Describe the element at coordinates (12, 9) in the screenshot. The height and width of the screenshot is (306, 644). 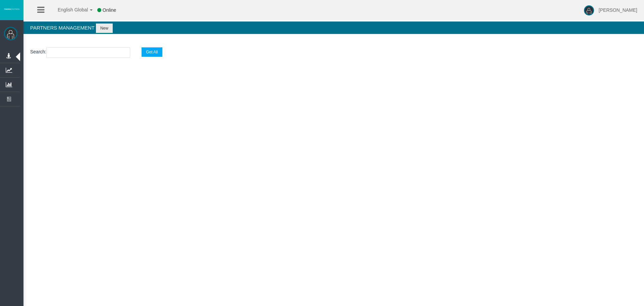
I see `img: logo.svg` at that location.